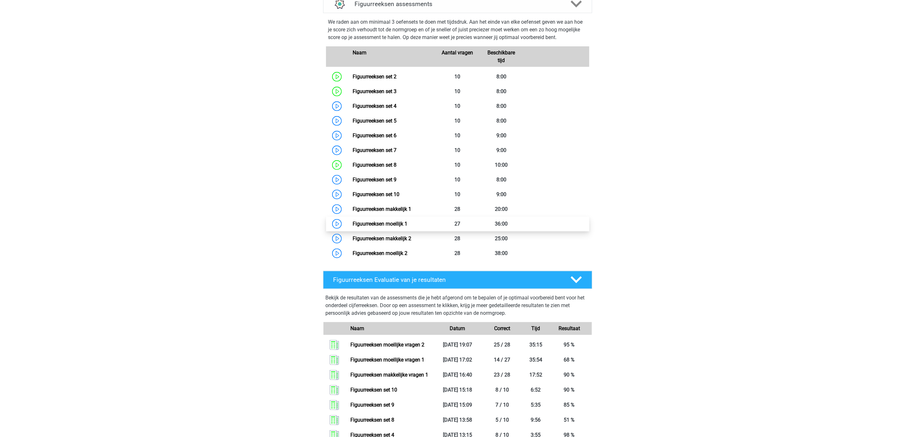 This screenshot has width=915, height=437. Describe the element at coordinates (502, 329) in the screenshot. I see `div: Correct` at that location.